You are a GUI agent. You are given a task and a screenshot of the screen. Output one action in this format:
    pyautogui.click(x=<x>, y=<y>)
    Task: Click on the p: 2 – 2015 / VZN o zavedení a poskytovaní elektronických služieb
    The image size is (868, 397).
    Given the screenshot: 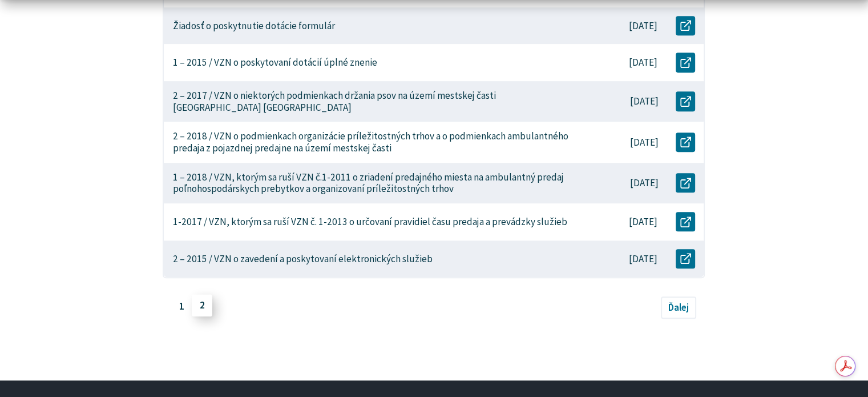 What is the action you would take?
    pyautogui.click(x=303, y=259)
    